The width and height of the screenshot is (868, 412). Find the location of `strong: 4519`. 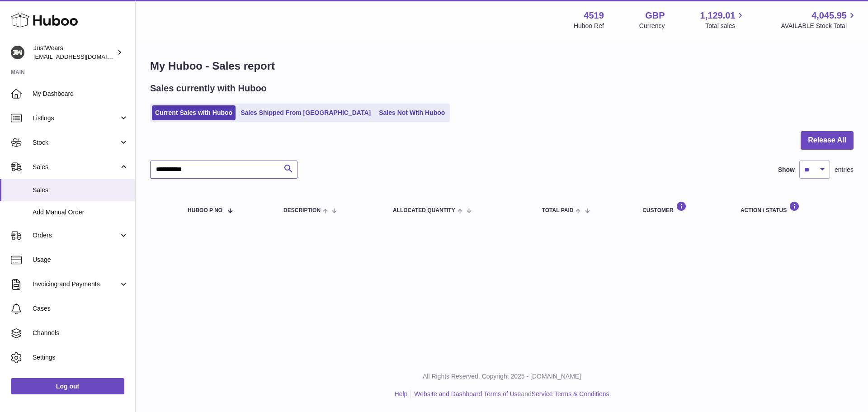

strong: 4519 is located at coordinates (594, 15).